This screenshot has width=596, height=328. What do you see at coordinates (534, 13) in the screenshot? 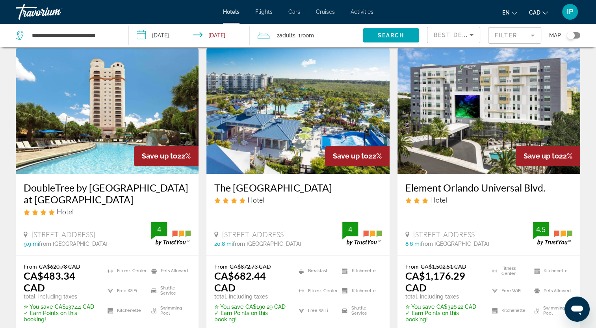
I see `span: CAD` at bounding box center [534, 13].